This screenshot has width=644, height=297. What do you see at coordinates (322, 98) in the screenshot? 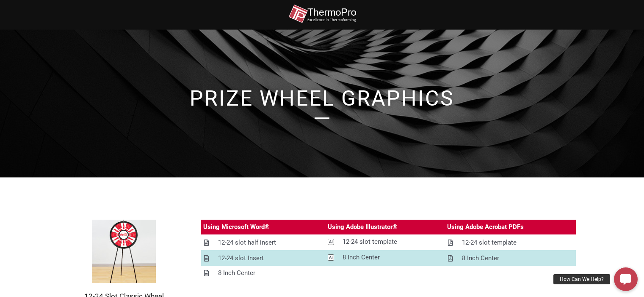
I see `h1: prize Wheel Graphics` at bounding box center [322, 98].